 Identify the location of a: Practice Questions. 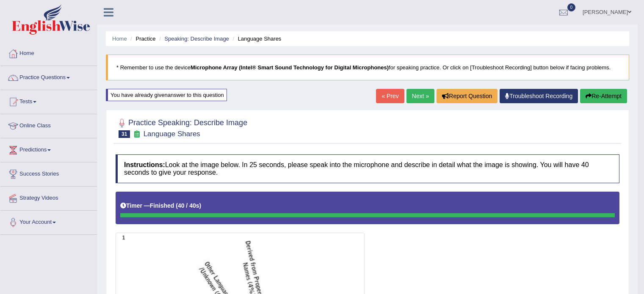
(49, 77).